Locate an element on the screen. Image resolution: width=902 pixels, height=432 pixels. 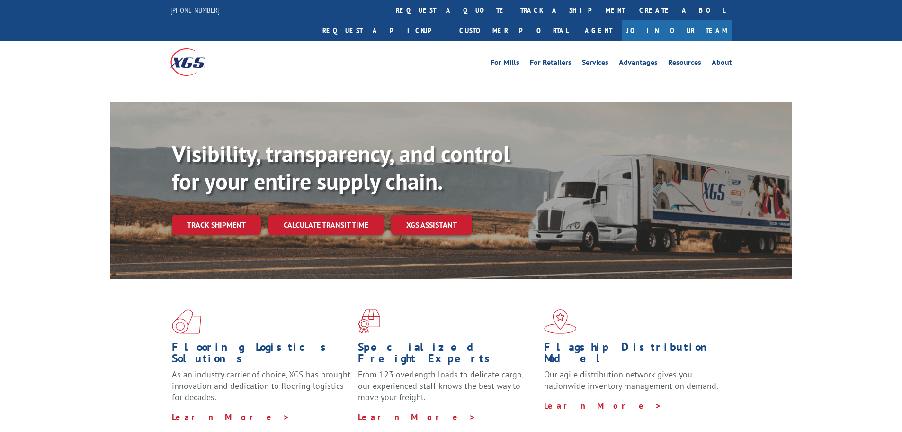
img: xgs-icon-total-supply-chain-intelligence-red is located at coordinates (187, 321).